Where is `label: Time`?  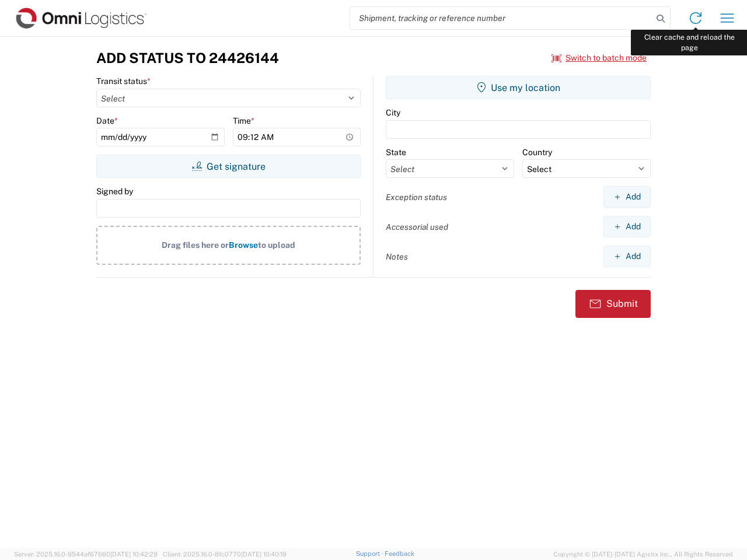
label: Time is located at coordinates (243, 121).